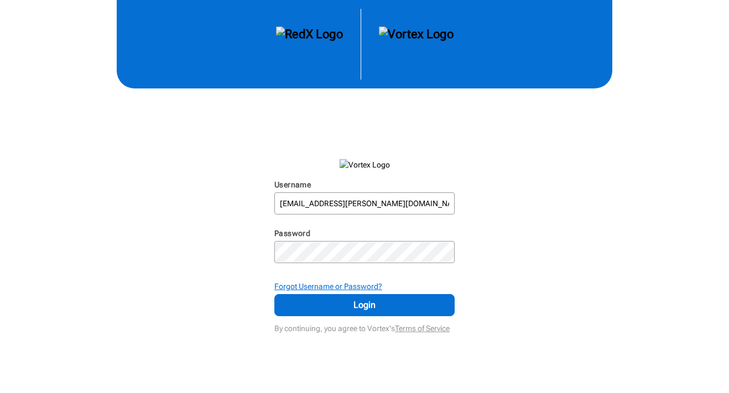  I want to click on label: Password, so click(292, 234).